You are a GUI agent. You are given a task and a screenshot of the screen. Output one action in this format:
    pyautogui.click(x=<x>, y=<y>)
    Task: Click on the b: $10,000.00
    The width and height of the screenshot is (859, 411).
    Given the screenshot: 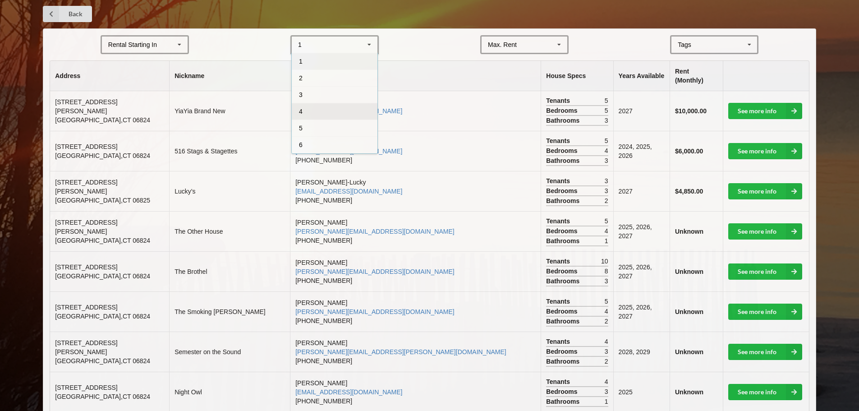 What is the action you would take?
    pyautogui.click(x=691, y=111)
    